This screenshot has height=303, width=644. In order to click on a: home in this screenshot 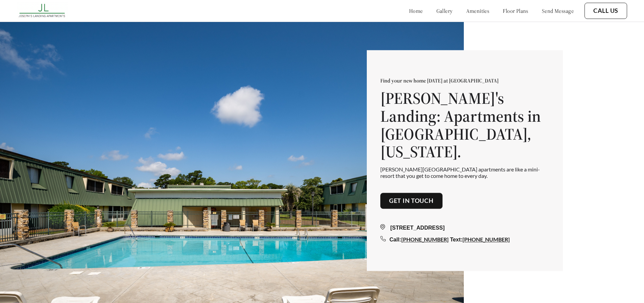, I will do `click(415, 11)`.